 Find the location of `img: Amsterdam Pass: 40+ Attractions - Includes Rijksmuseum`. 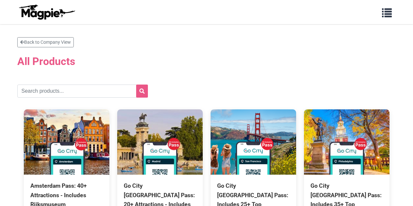

img: Amsterdam Pass: 40+ Attractions - Includes Rijksmuseum is located at coordinates (67, 142).